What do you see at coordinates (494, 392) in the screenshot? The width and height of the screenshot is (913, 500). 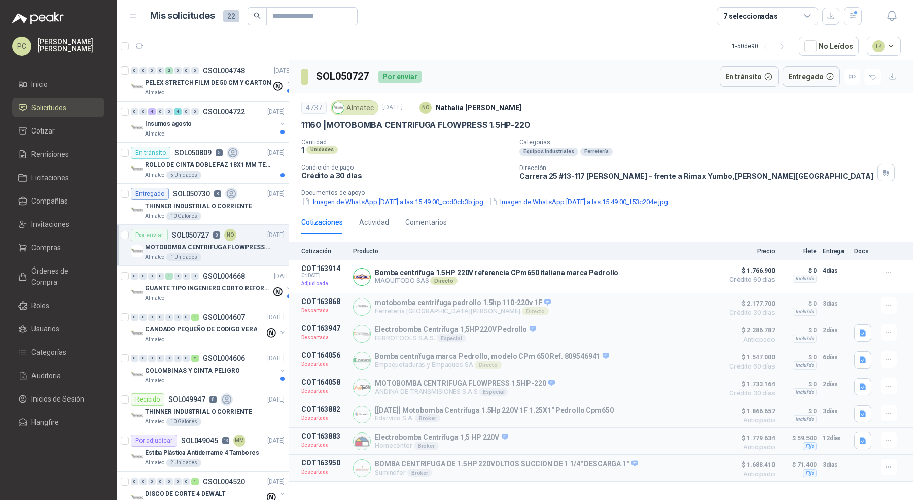 I see `div: Especial` at bounding box center [494, 392].